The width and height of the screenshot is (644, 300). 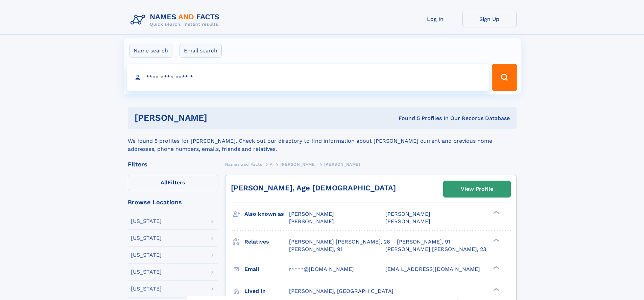 What do you see at coordinates (406, 118) in the screenshot?
I see `div: Found 5 Profiles In Our Records Database` at bounding box center [406, 118].